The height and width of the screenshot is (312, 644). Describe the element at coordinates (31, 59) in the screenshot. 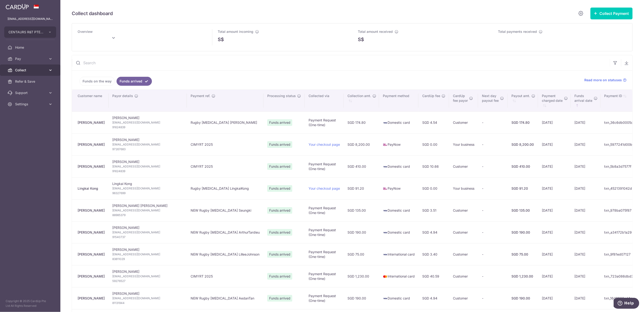

I see `span: Pay` at that location.